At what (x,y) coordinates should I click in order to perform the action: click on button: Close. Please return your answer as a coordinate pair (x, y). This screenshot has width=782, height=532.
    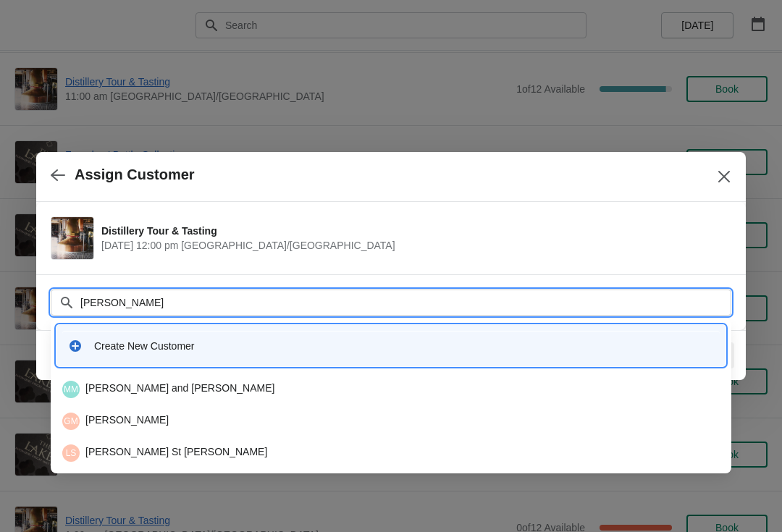
    Looking at the image, I should click on (724, 176).